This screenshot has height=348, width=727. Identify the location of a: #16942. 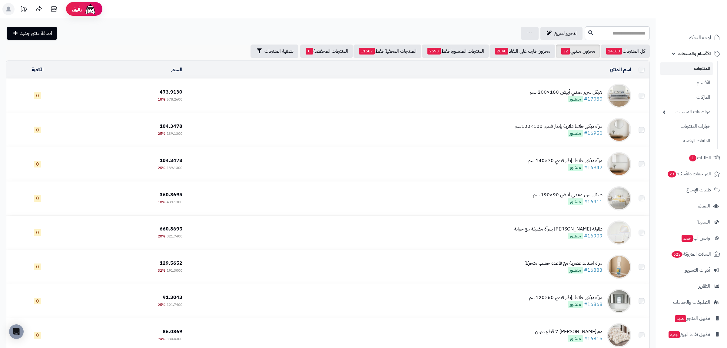
(593, 167).